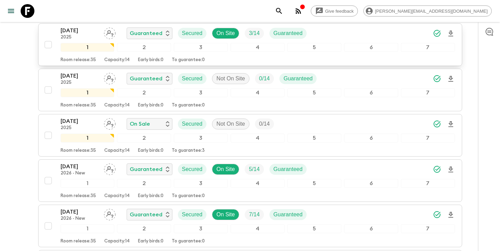  Describe the element at coordinates (188, 151) in the screenshot. I see `p: To guarantee: 3` at that location.